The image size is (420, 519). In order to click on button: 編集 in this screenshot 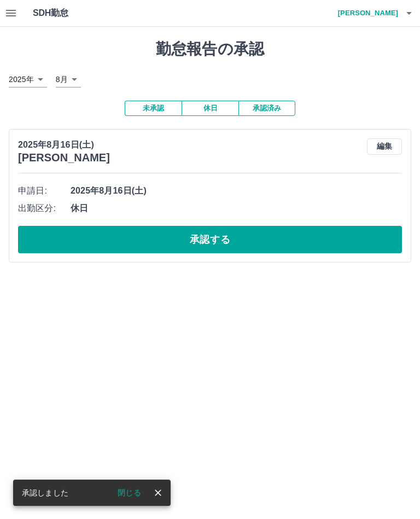, I will do `click(385, 147)`.